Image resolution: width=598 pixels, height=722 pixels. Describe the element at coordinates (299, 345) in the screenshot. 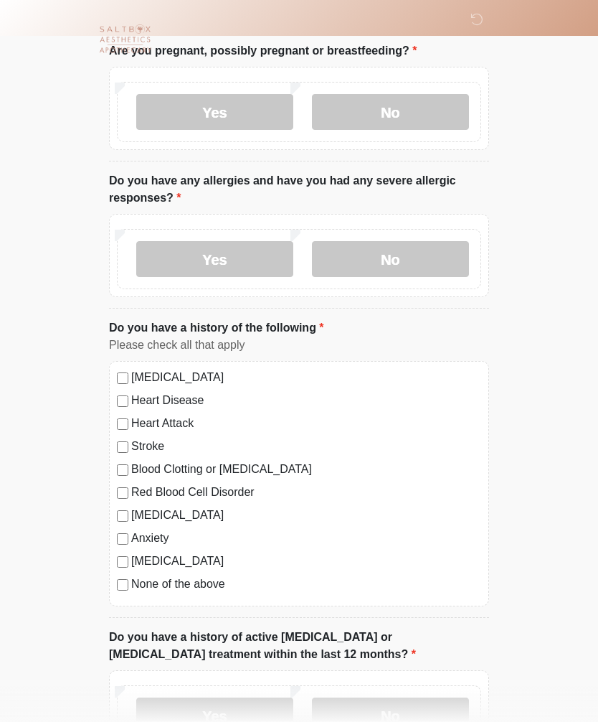

I see `div: Please check all that apply` at that location.